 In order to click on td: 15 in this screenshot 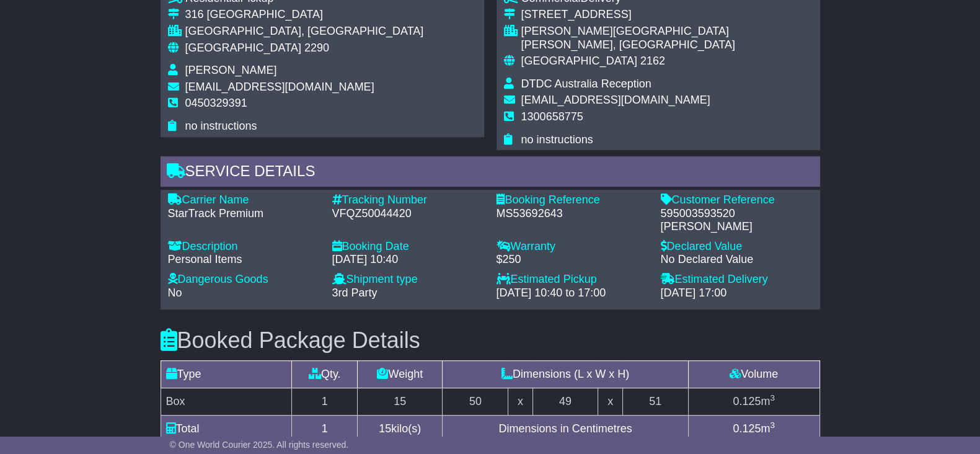, I will do `click(400, 401)`.